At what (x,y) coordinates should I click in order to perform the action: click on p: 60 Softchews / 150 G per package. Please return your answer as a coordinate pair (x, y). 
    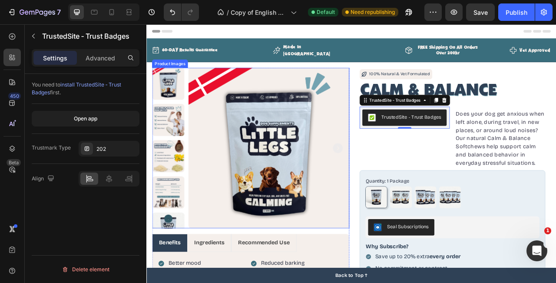
    Looking at the image, I should click on (389, 100).